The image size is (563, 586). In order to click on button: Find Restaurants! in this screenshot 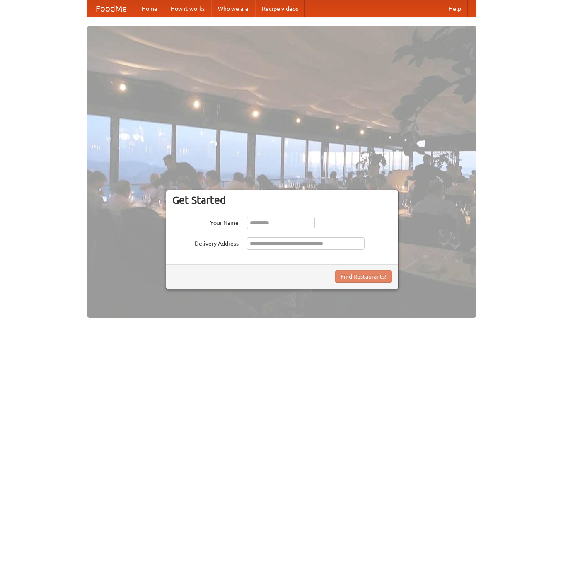, I will do `click(363, 277)`.